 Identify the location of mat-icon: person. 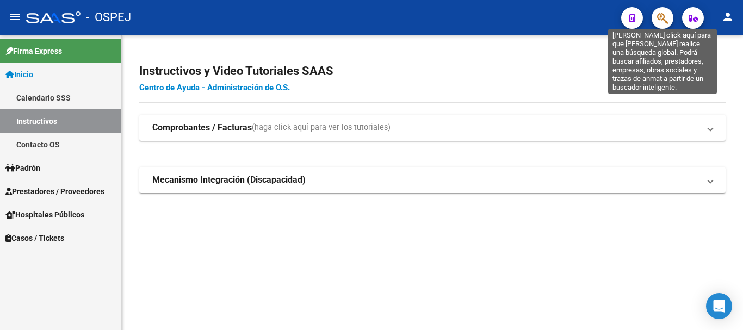
(728, 17).